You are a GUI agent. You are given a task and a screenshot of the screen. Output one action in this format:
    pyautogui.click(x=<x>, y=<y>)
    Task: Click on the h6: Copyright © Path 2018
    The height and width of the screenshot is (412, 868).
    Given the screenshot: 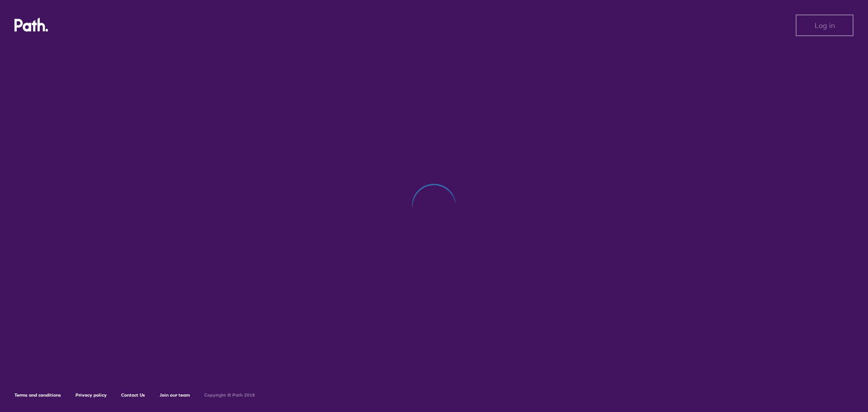 What is the action you would take?
    pyautogui.click(x=230, y=395)
    